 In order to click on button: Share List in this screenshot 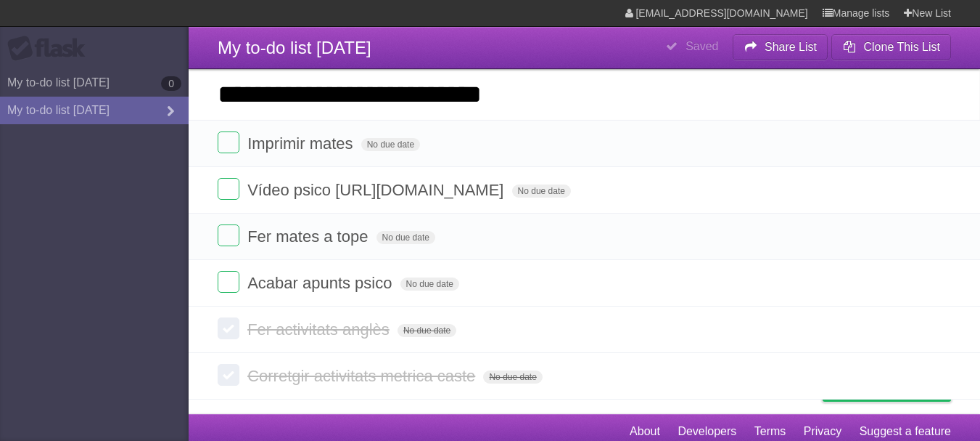, I will do `click(781, 47)`.